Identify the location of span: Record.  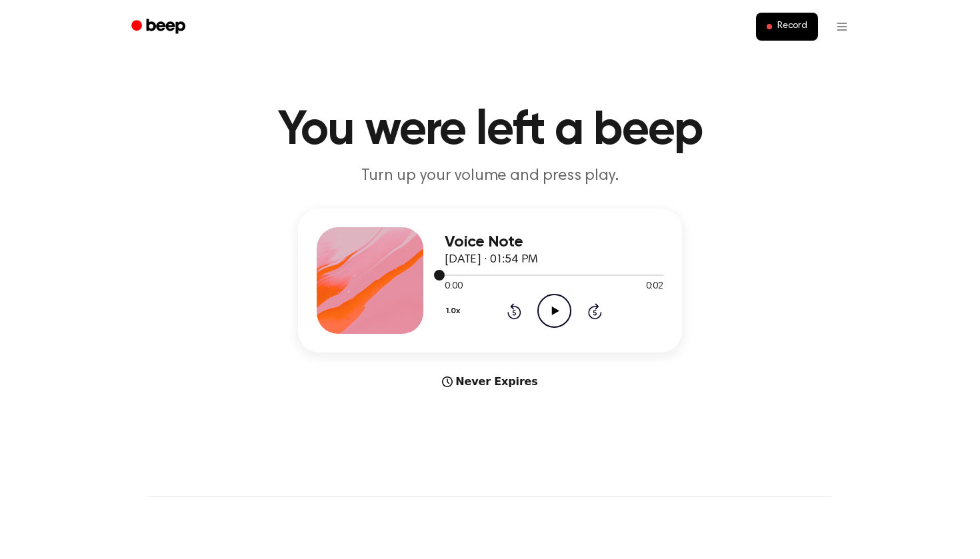
(792, 27).